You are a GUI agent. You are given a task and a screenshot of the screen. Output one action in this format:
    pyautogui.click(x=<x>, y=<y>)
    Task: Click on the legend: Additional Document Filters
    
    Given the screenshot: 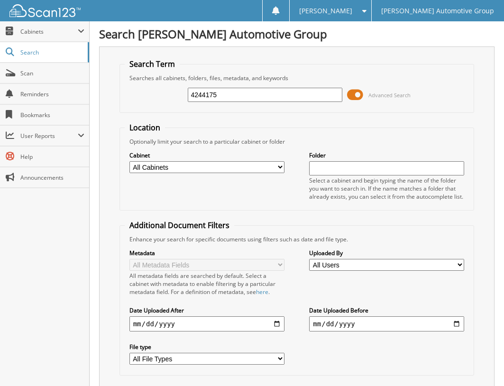 What is the action you would take?
    pyautogui.click(x=179, y=225)
    